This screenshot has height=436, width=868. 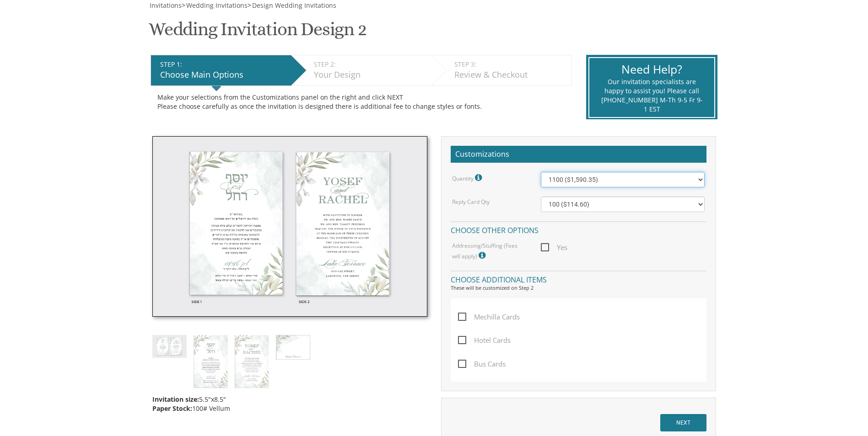 I want to click on span: Wedding Invitations, so click(x=217, y=5).